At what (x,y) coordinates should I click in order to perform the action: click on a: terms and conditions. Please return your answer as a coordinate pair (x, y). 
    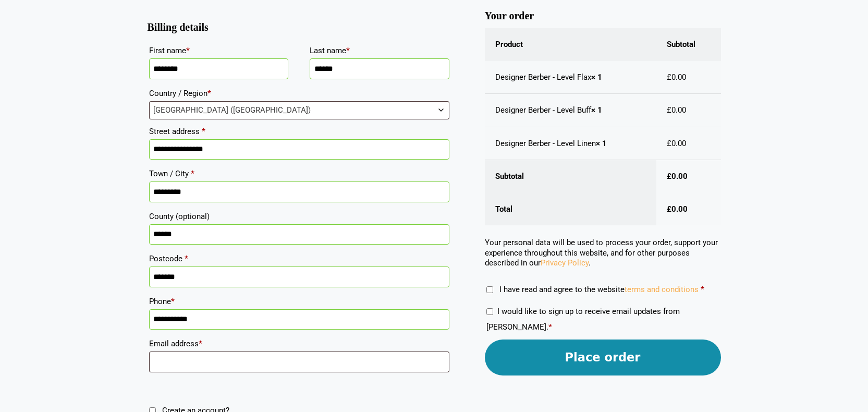
    Looking at the image, I should click on (662, 289).